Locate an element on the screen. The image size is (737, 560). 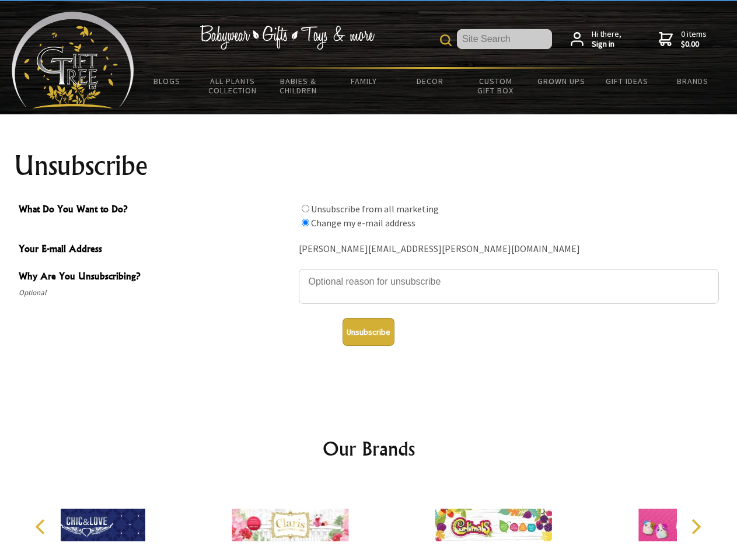
span: 0 items is located at coordinates (694, 39).